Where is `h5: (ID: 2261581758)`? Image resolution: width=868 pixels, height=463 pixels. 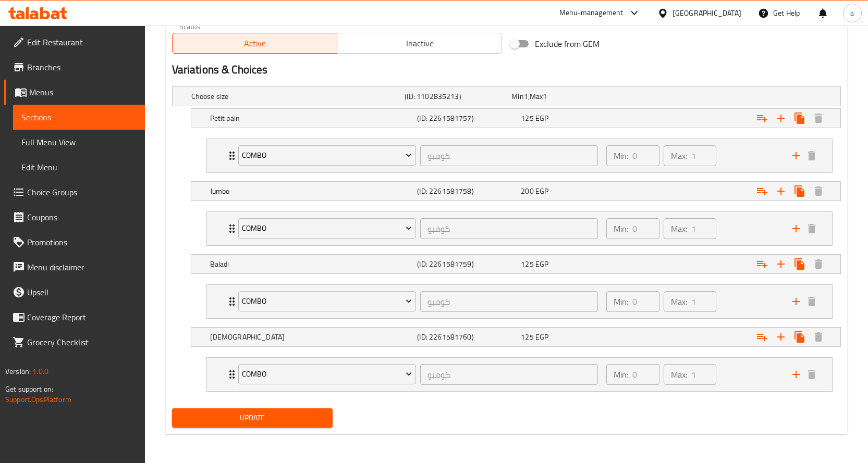 h5: (ID: 2261581758) is located at coordinates (466, 191).